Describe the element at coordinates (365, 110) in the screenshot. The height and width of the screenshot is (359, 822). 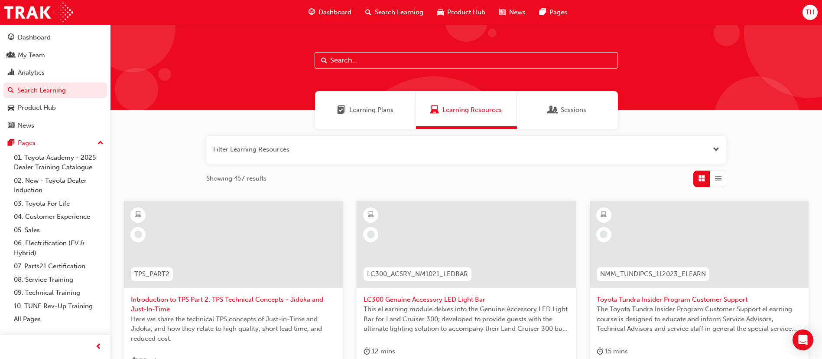
I see `a: Learning PlansLearning Plans` at that location.